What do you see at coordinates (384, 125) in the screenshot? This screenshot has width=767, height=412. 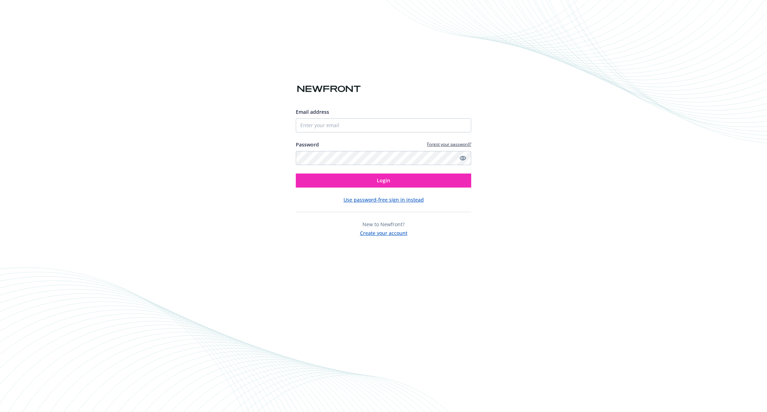 I see `input: Enter your email` at bounding box center [384, 125].